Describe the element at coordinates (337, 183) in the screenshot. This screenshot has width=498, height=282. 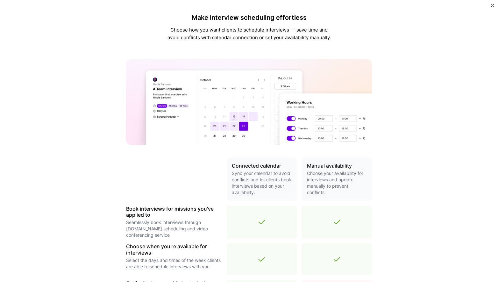
I see `p: Choose your availability for interviews and update manually to prevent conflicts.` at that location.